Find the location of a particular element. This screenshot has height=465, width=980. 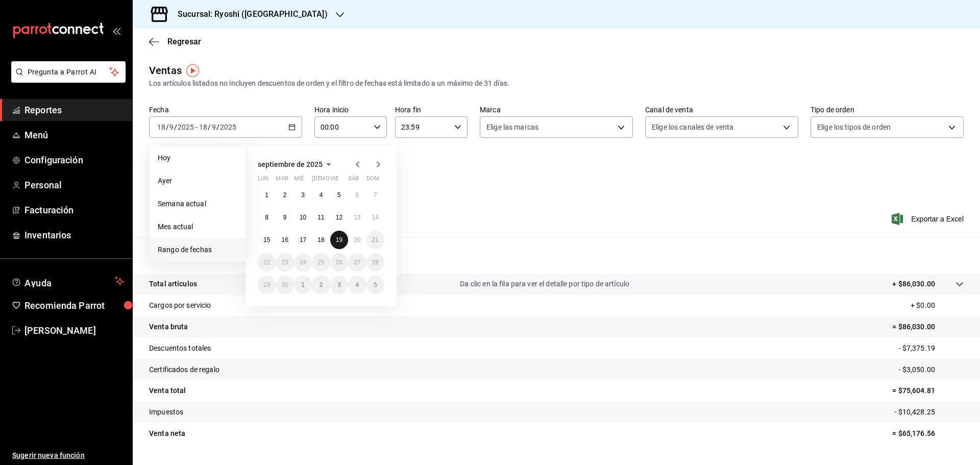

abbr: 5 de septiembre de 2025 is located at coordinates (339, 195).